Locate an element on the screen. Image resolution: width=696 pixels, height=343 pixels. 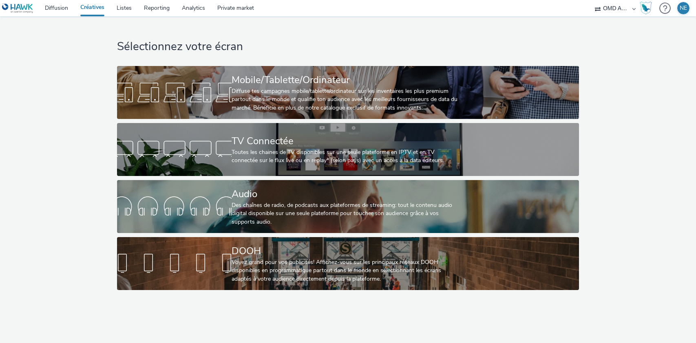
a: Hawk Academy is located at coordinates (647, 8).